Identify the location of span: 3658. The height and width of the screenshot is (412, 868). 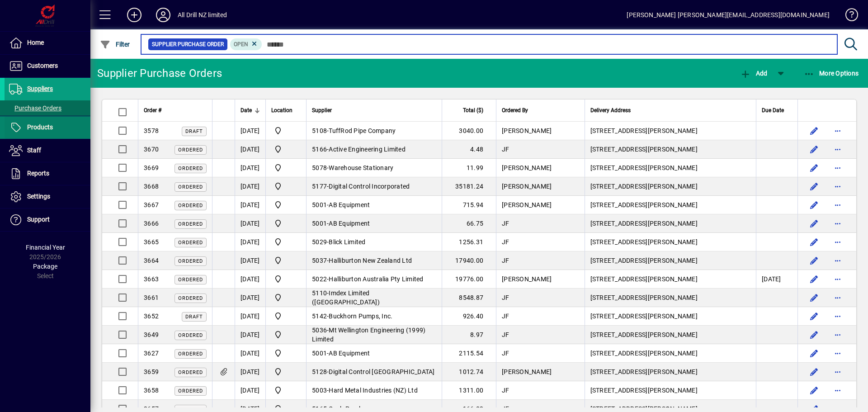
(151, 390).